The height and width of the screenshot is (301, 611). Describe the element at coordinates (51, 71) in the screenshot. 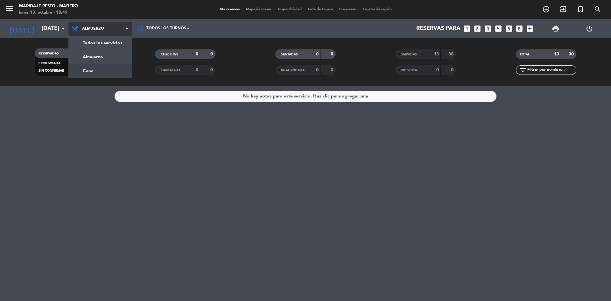

I see `span: SIN CONFIRMAR` at that location.